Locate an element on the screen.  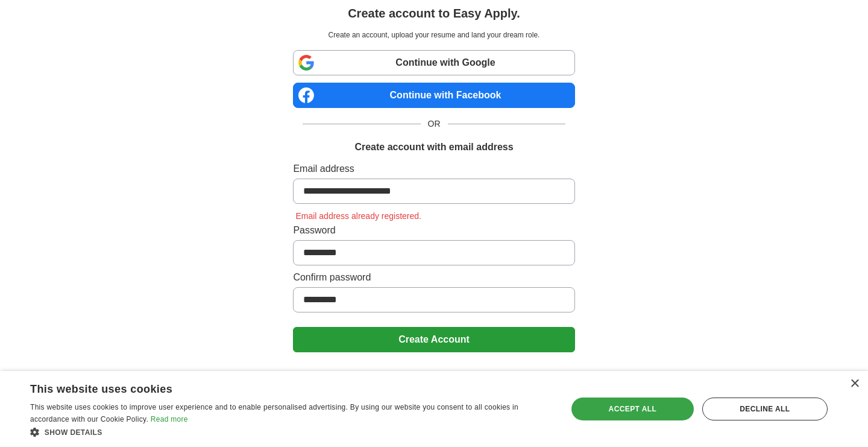
label: Email address is located at coordinates (433, 169).